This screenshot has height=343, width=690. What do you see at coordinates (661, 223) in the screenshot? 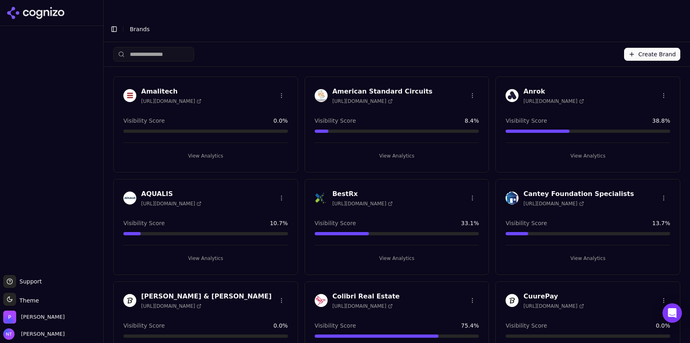
I see `span: 13.7 %` at bounding box center [661, 223].